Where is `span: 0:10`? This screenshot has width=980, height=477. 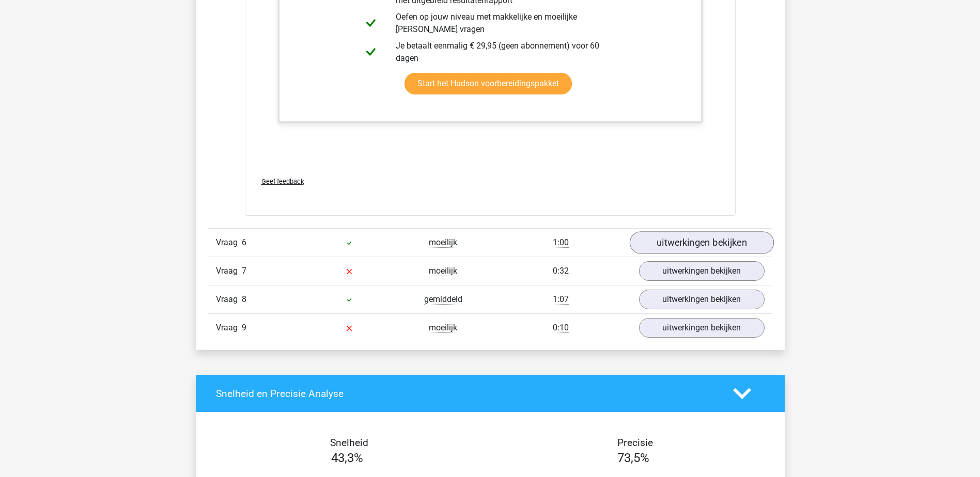
span: 0:10 is located at coordinates (561, 328).